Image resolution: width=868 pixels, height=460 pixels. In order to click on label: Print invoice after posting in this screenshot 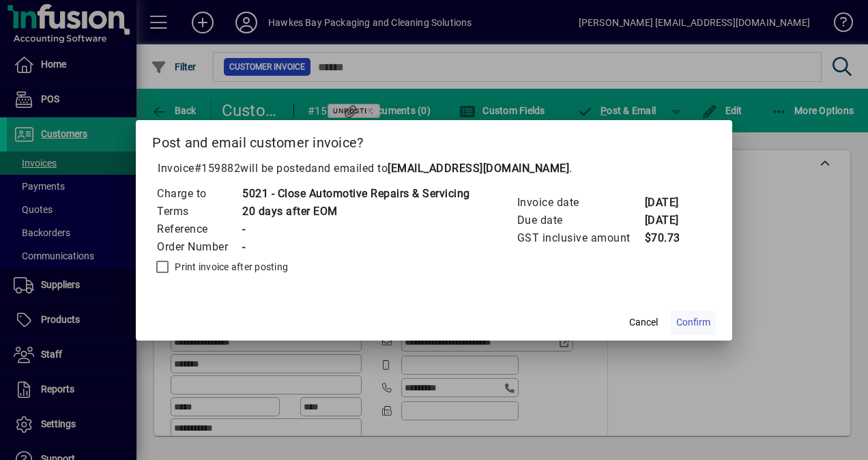, I will do `click(230, 267)`.